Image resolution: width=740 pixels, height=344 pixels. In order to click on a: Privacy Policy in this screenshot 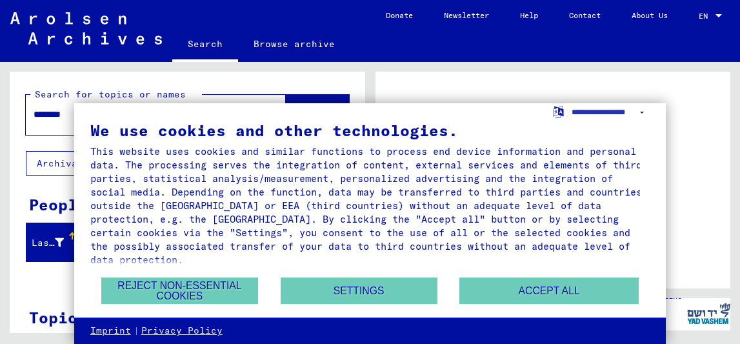, I will do `click(182, 331)`.